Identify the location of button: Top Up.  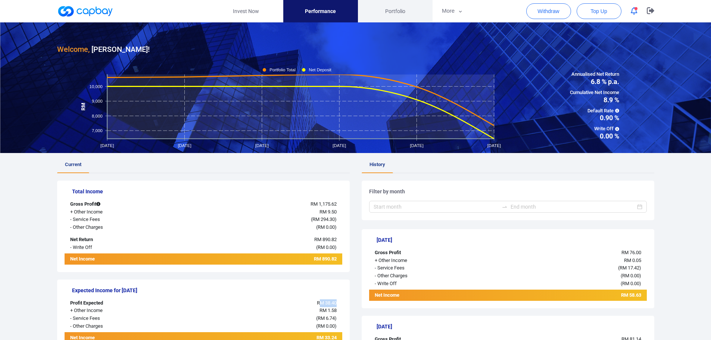
(599, 11).